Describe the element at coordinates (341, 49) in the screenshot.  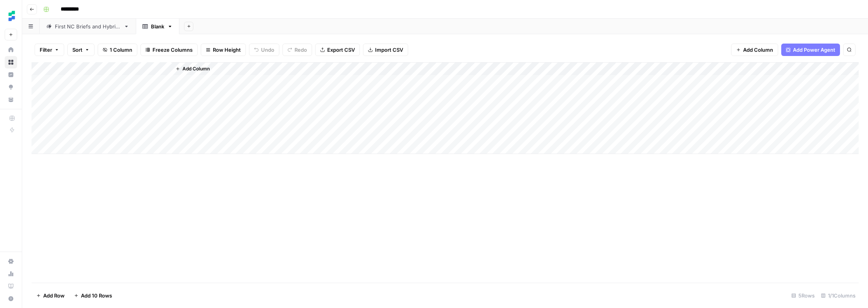
I see `span: Export CSV` at that location.